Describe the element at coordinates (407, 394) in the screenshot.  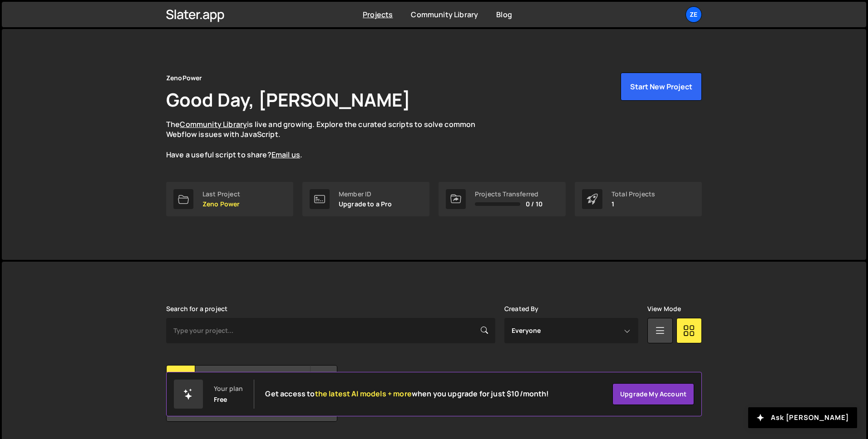
I see `h2: Get access to when you upgrade for just $10/month!` at that location.